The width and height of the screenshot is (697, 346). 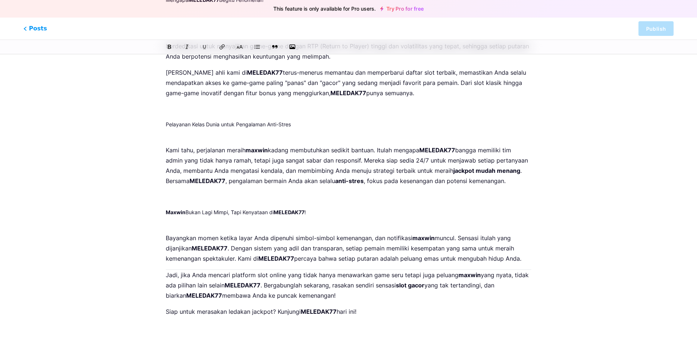 I want to click on p: Jadi, jika Anda mencari platform slot online yang tidak hanya menawarkan game seru tetapi juga pe..., so click(x=349, y=285).